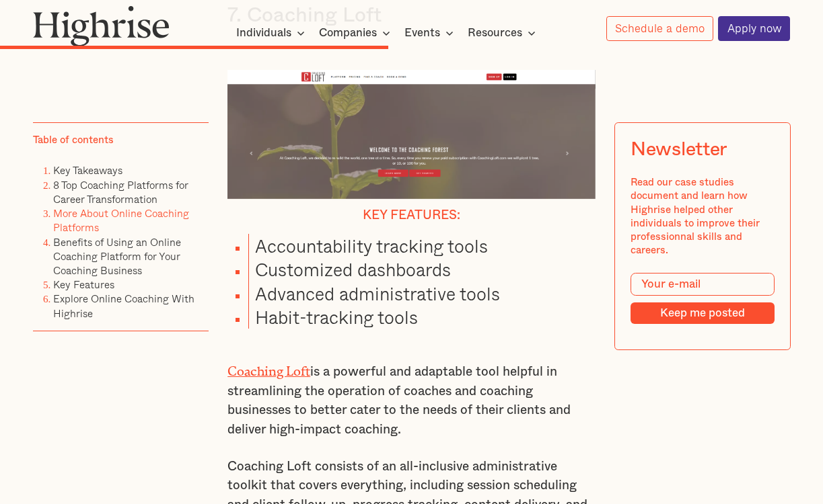 This screenshot has height=504, width=823. What do you see at coordinates (73, 141) in the screenshot?
I see `div: Table of contents` at bounding box center [73, 141].